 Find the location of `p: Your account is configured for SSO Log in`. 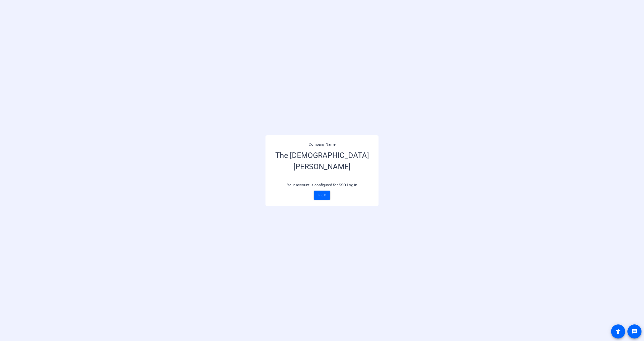

p: Your account is configured for SSO Log in is located at coordinates (322, 185).